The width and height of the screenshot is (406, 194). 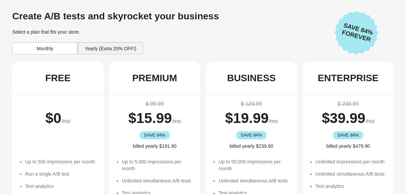 I want to click on div: $ 99.99, so click(x=155, y=104).